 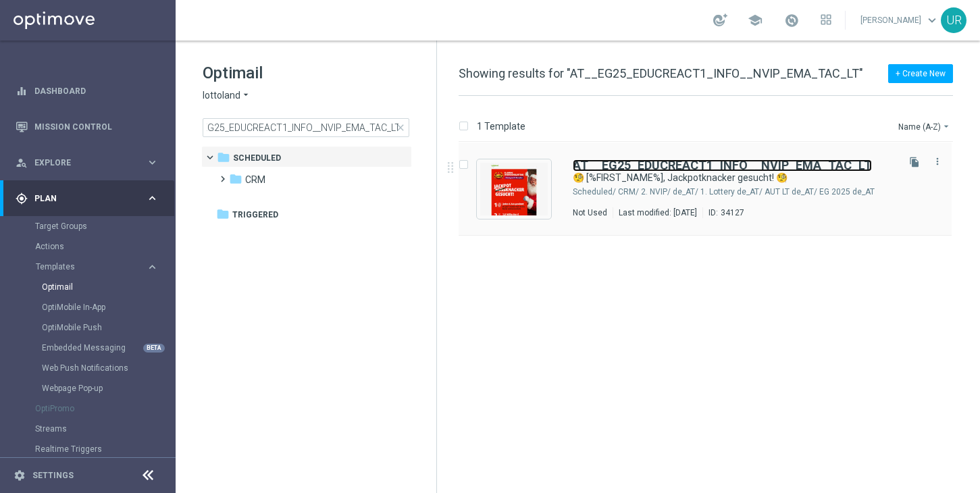 What do you see at coordinates (88, 449) in the screenshot?
I see `a: Realtime Triggers` at bounding box center [88, 449].